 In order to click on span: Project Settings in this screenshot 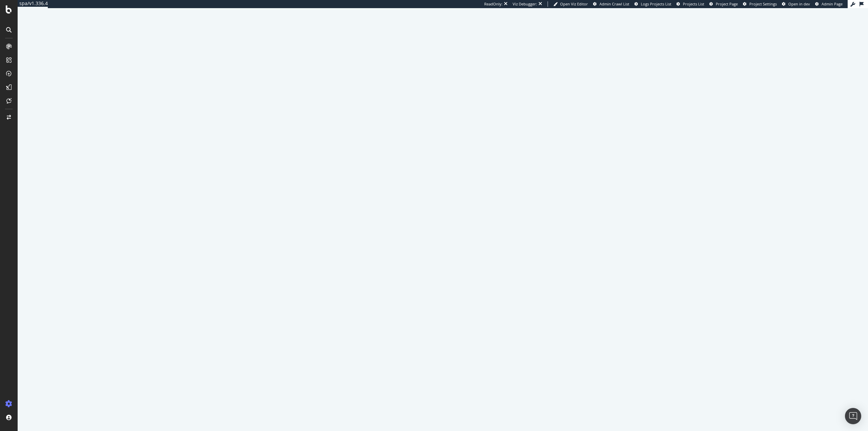, I will do `click(763, 4)`.